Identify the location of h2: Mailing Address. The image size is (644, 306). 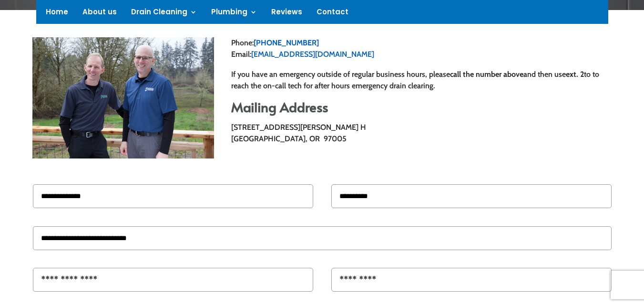
(421, 109).